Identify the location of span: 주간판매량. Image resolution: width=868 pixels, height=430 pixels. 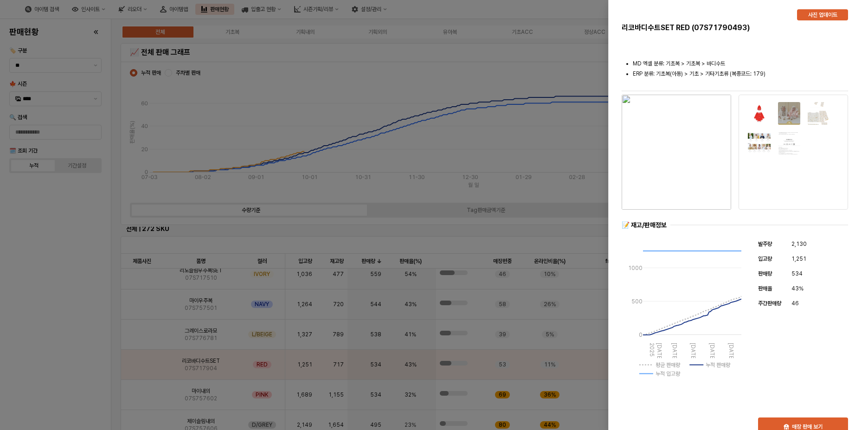
(769, 304).